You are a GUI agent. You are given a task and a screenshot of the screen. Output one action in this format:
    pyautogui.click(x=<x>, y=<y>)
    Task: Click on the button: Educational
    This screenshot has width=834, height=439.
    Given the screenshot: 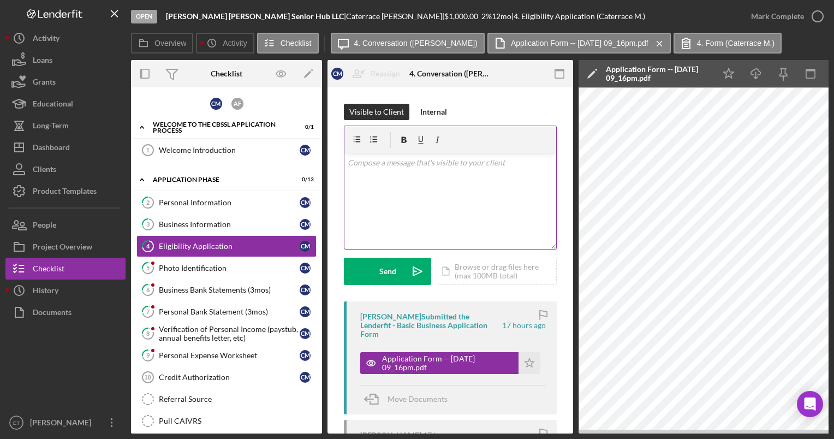 What is the action you would take?
    pyautogui.click(x=66, y=104)
    